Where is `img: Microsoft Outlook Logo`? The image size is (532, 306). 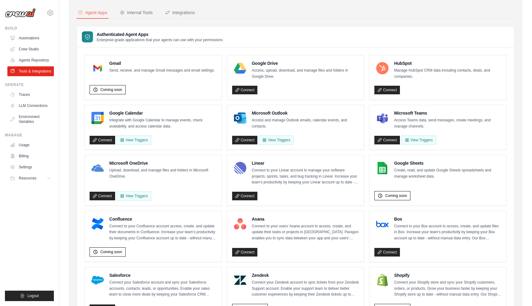
img: Microsoft Outlook Logo is located at coordinates (240, 118).